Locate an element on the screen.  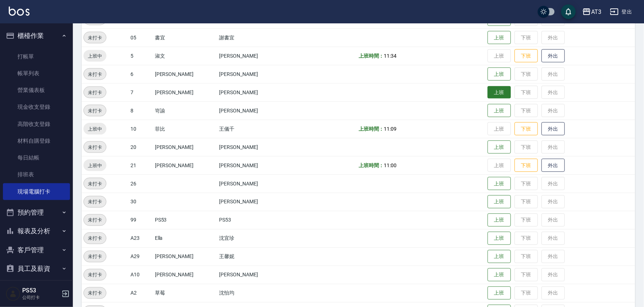
button: AT3 is located at coordinates (591, 12).